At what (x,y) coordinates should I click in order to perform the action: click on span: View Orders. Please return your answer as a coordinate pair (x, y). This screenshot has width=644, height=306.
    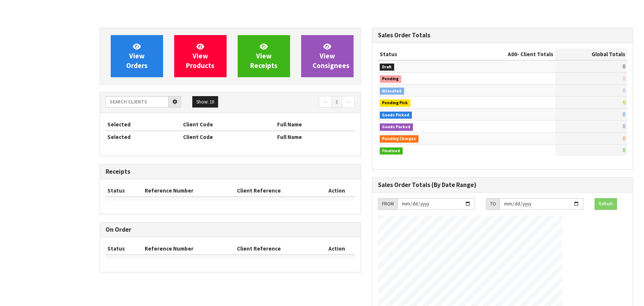
    Looking at the image, I should click on (137, 56).